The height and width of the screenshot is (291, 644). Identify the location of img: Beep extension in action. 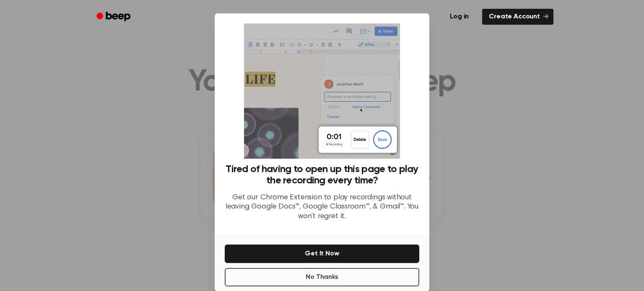
(322, 91).